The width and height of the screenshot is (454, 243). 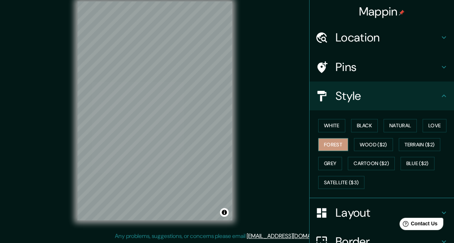 I want to click on canvas: Map, so click(x=154, y=111).